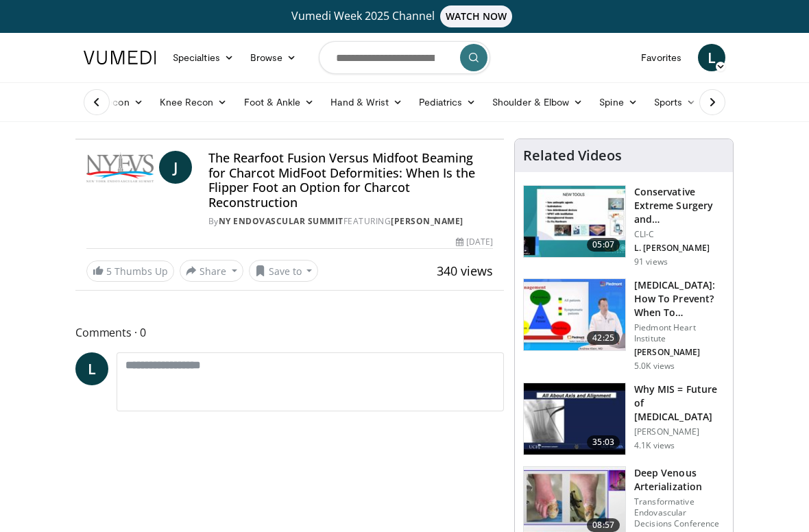  What do you see at coordinates (279, 102) in the screenshot?
I see `a: Foot & Ankle` at bounding box center [279, 102].